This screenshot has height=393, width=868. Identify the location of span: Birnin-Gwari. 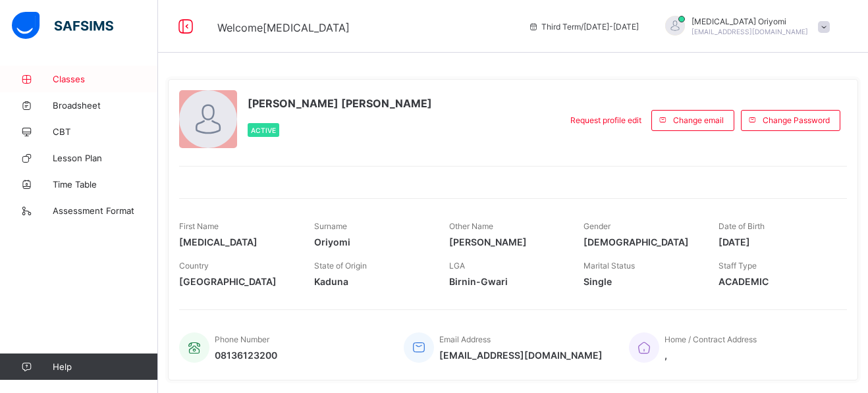
(507, 281).